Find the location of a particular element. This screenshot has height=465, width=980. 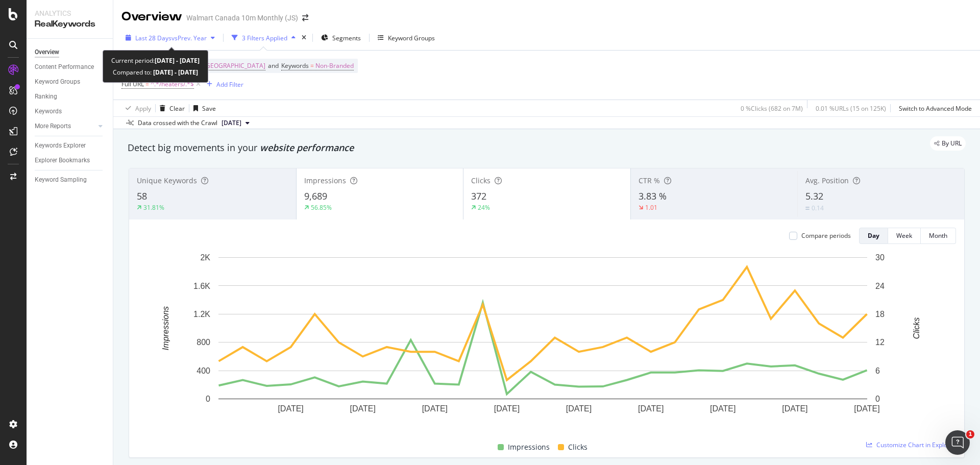

div: Walmart Canada 10m Monthly (JS) is located at coordinates (242, 18).